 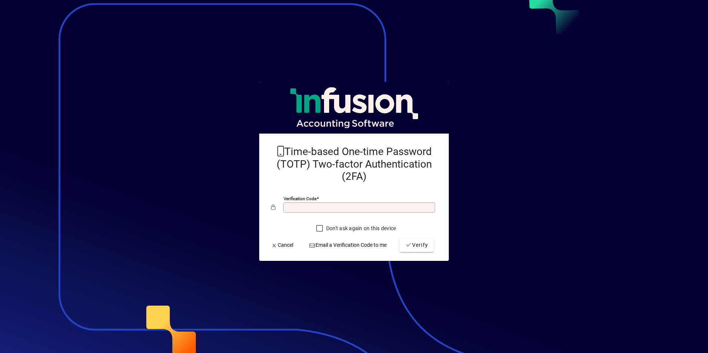 What do you see at coordinates (282, 245) in the screenshot?
I see `span: Cancel` at bounding box center [282, 245].